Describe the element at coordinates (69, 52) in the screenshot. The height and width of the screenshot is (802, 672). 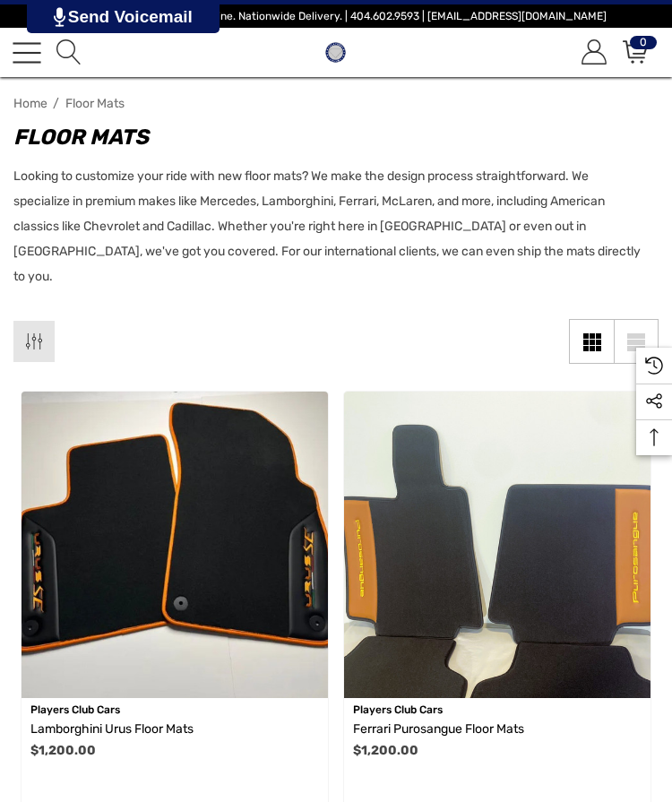
I see `svg: Search` at that location.